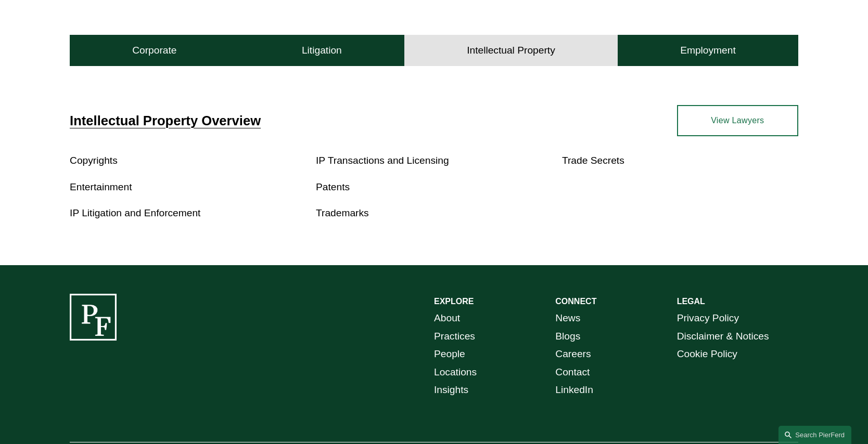  What do you see at coordinates (165, 120) in the screenshot?
I see `span: Intellectual Property Overview` at bounding box center [165, 120].